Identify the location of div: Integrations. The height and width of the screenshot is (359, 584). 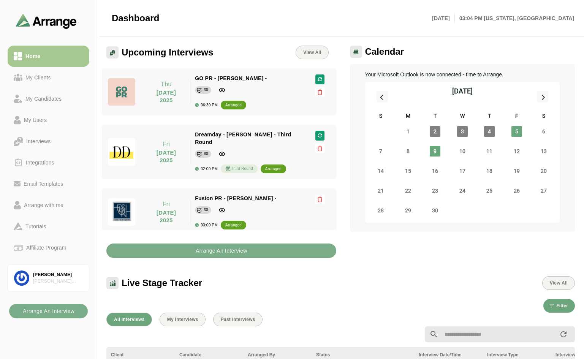
(40, 163).